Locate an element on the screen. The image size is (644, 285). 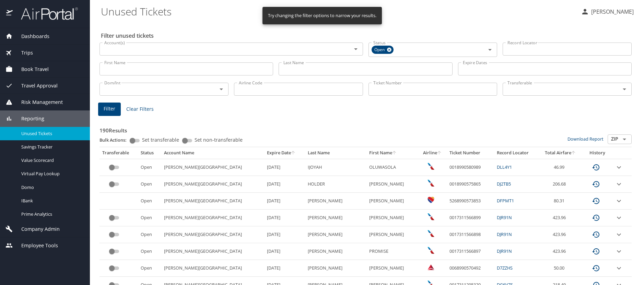
span: IBank is located at coordinates (51, 201).